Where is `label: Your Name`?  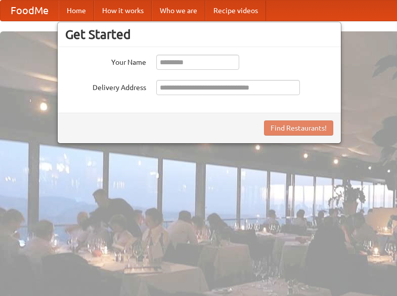
label: Your Name is located at coordinates (106, 61).